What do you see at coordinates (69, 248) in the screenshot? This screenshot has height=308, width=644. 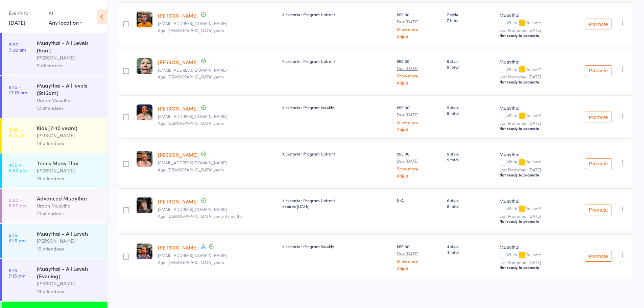 I see `div: 15 attendees` at bounding box center [69, 248].